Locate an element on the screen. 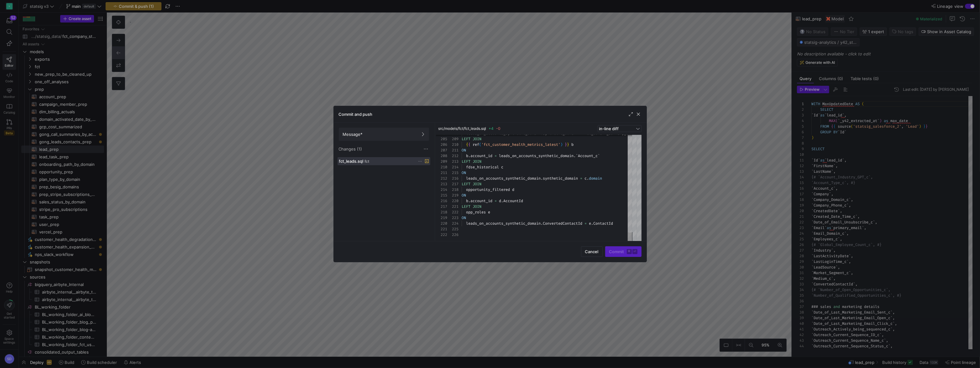 This screenshot has width=980, height=368. span: ref is located at coordinates (476, 145).